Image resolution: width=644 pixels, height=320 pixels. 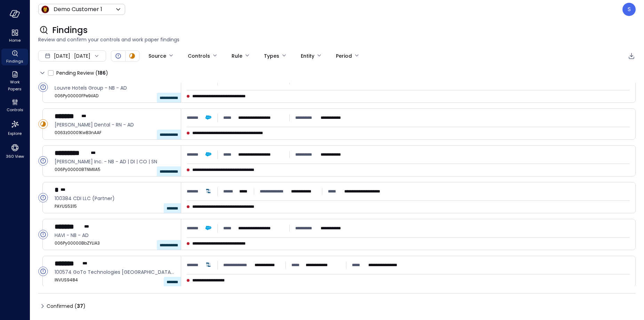 What do you see at coordinates (115, 170) in the screenshot?
I see `span: 006Py00000BTNMIIA5` at bounding box center [115, 170].